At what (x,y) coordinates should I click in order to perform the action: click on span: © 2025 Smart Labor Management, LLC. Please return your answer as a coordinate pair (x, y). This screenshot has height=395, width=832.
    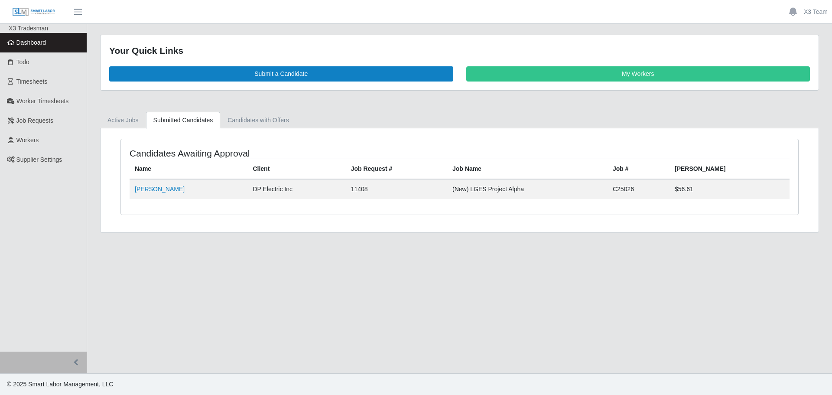
    Looking at the image, I should click on (60, 384).